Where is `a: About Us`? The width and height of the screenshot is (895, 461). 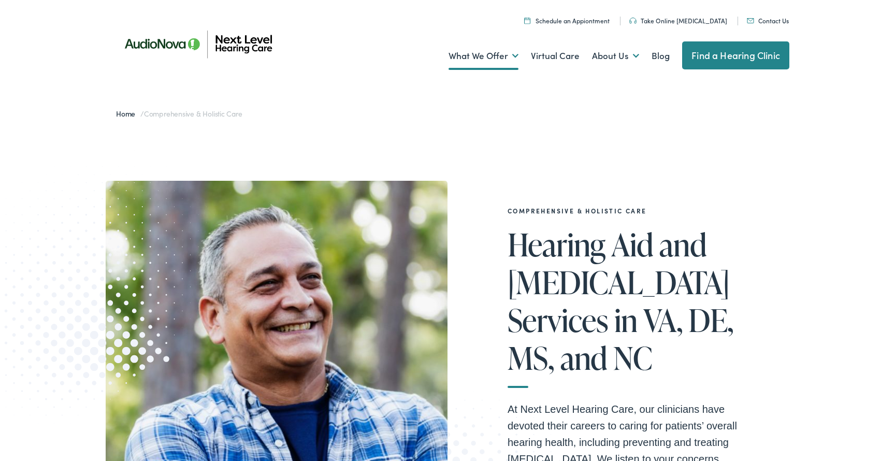
a: About Us is located at coordinates (615, 56).